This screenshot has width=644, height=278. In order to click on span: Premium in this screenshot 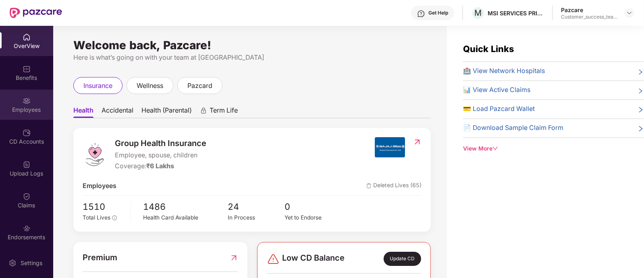, I will do `click(100, 257)`.